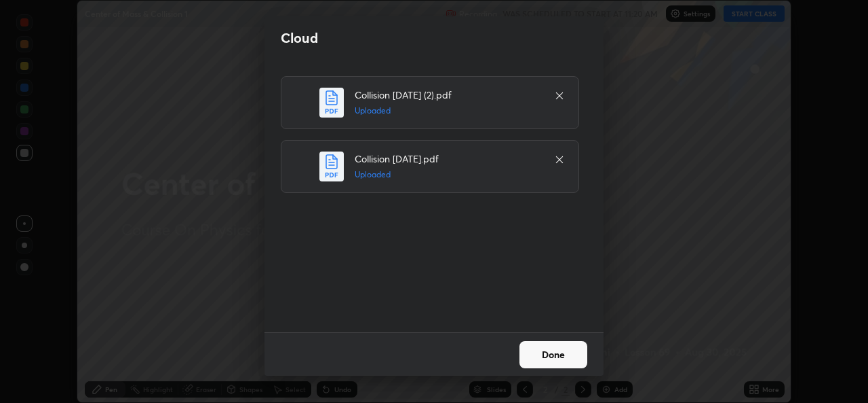 Image resolution: width=868 pixels, height=403 pixels. What do you see at coordinates (553, 354) in the screenshot?
I see `button: Done` at bounding box center [553, 354].